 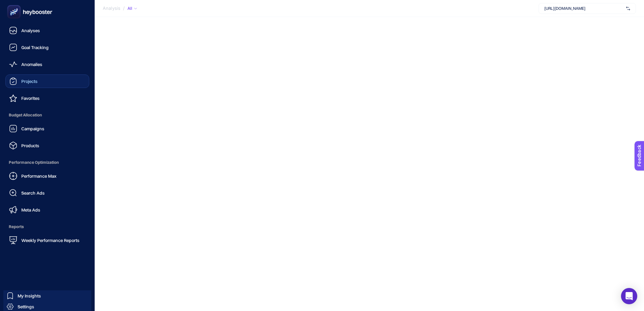 What do you see at coordinates (30, 146) in the screenshot?
I see `span: Products` at bounding box center [30, 146].